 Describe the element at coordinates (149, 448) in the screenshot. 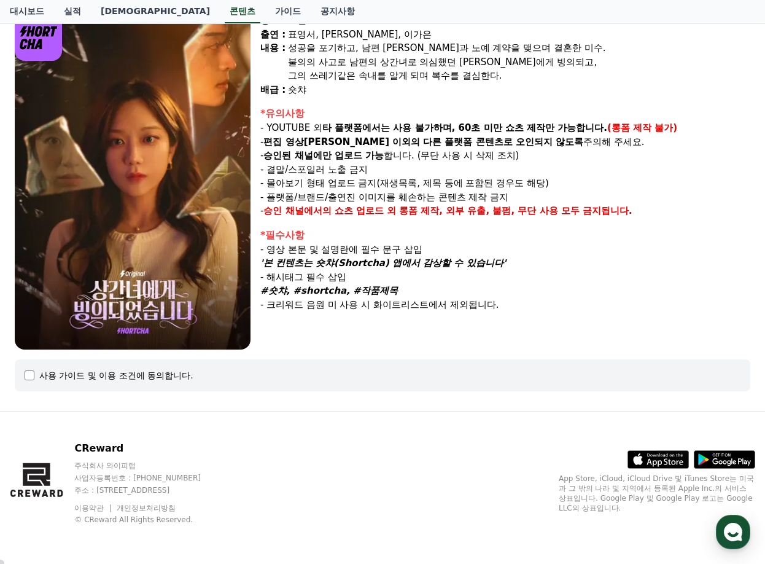

I see `p: CReward` at that location.